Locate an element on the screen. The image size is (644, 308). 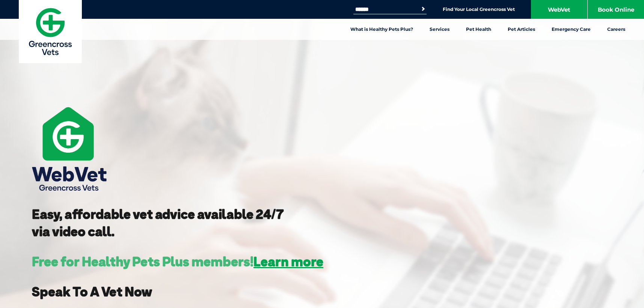
strong: Easy, affordable vet advice available 24/7 via video call. is located at coordinates (158, 222).